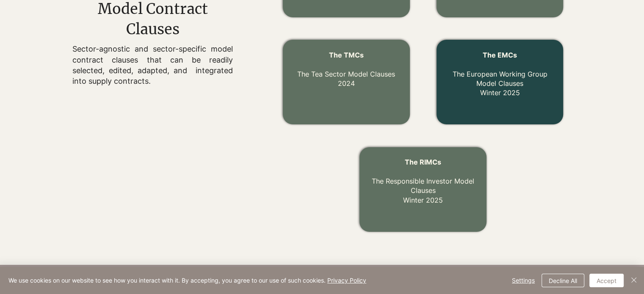  Describe the element at coordinates (346, 55) in the screenshot. I see `span: The TMCs` at that location.